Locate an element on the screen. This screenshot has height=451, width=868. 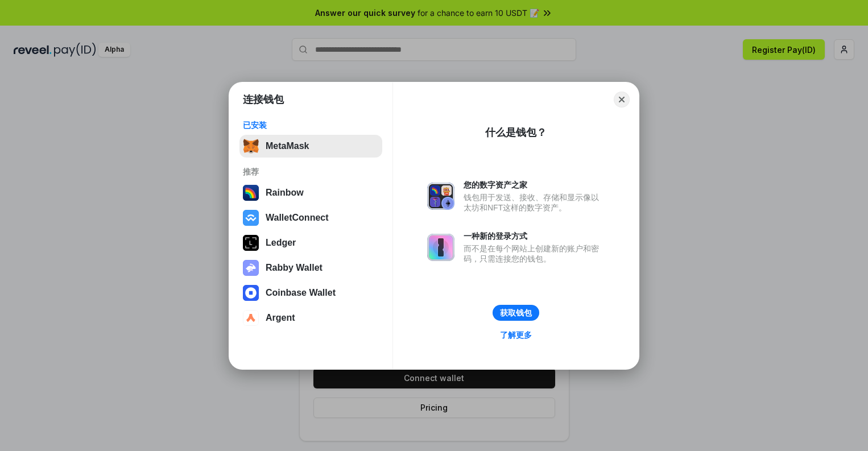
img: svg+xml,%3Csvg%20width%3D%22120%22%20height%3D%22120%22%20viewBox%3D%220%200%20120%20120%22%20fil... is located at coordinates (251, 193).